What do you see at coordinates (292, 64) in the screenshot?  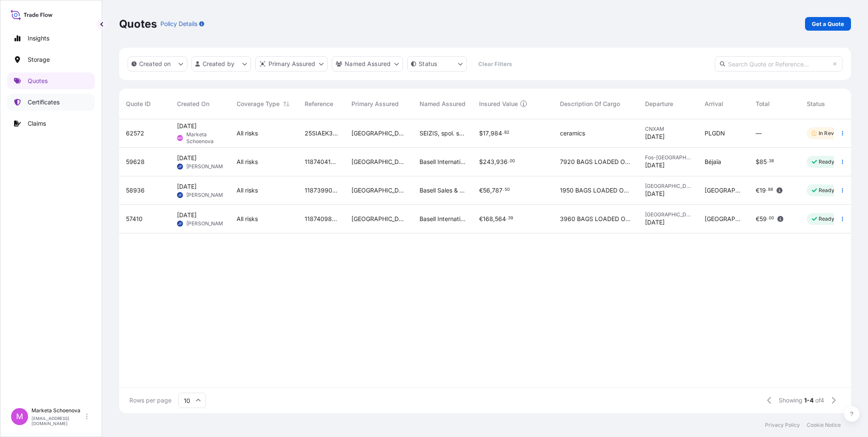 I see `button: distributor Filter options` at bounding box center [292, 64].